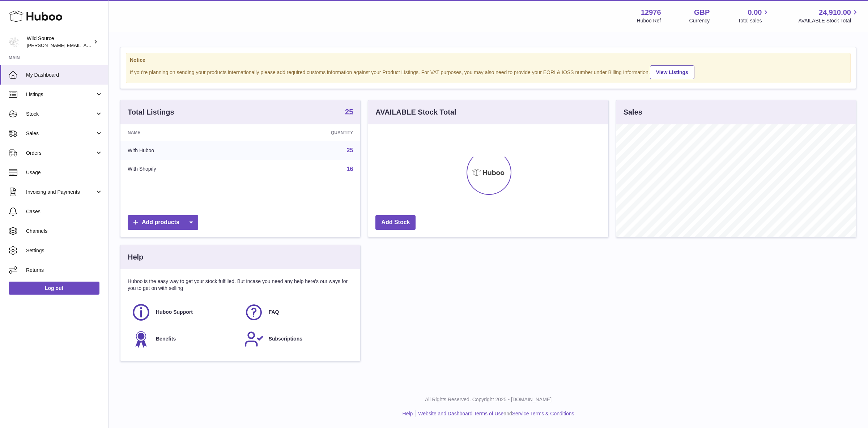 The image size is (868, 428). Describe the element at coordinates (488, 72) in the screenshot. I see `div: If you're planning on sending your products internationally please add required customs informati...` at that location.